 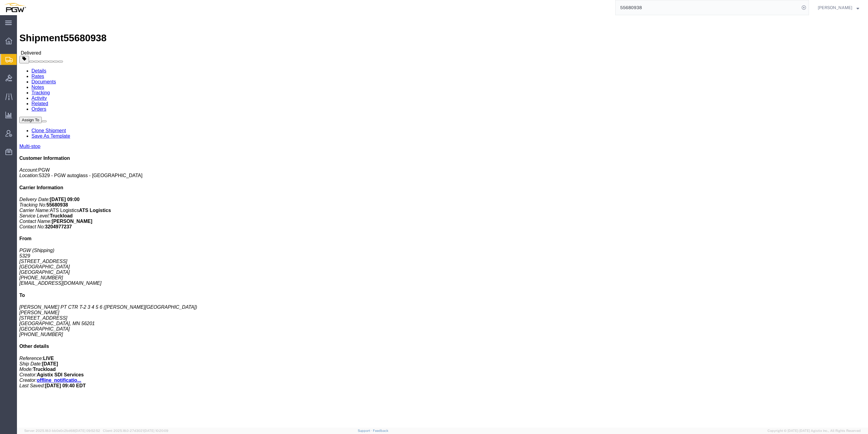 What do you see at coordinates (366, 431) in the screenshot?
I see `a: Support` at bounding box center [366, 431].